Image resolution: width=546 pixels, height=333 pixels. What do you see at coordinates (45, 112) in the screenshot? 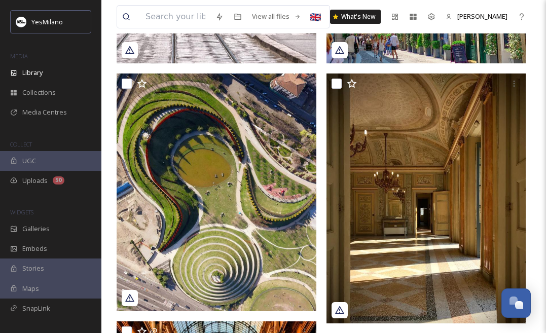
I see `span: Media Centres` at bounding box center [45, 112].